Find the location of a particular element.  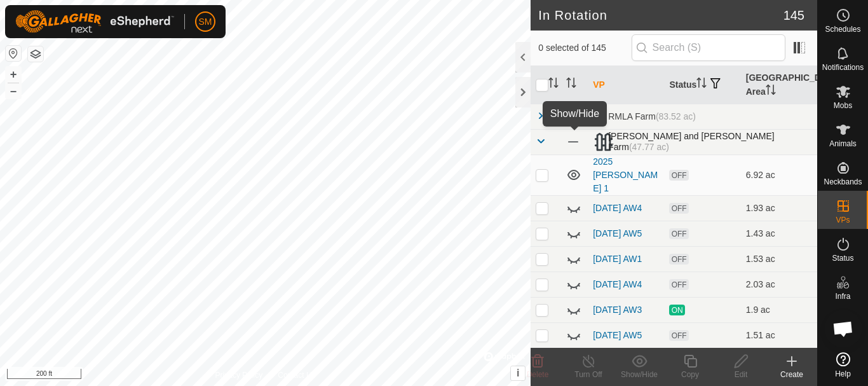

a: Contact Us is located at coordinates (296, 375).